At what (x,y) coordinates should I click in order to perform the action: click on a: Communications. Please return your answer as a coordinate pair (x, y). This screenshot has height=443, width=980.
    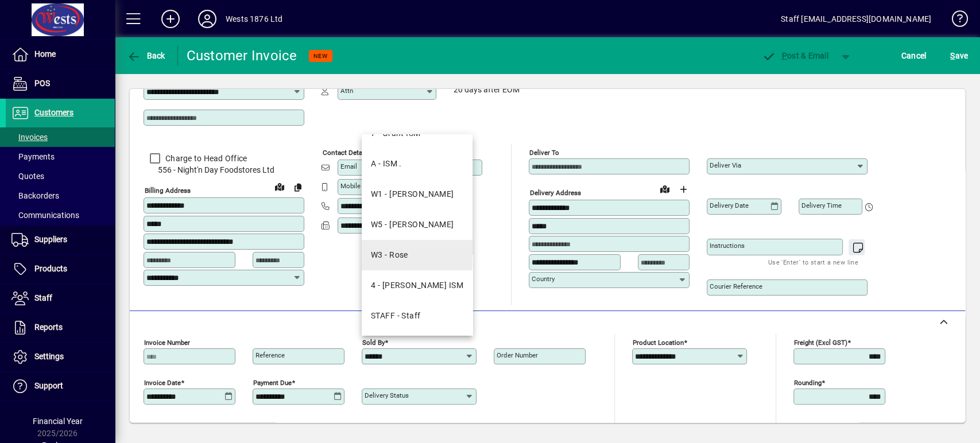
    Looking at the image, I should click on (60, 215).